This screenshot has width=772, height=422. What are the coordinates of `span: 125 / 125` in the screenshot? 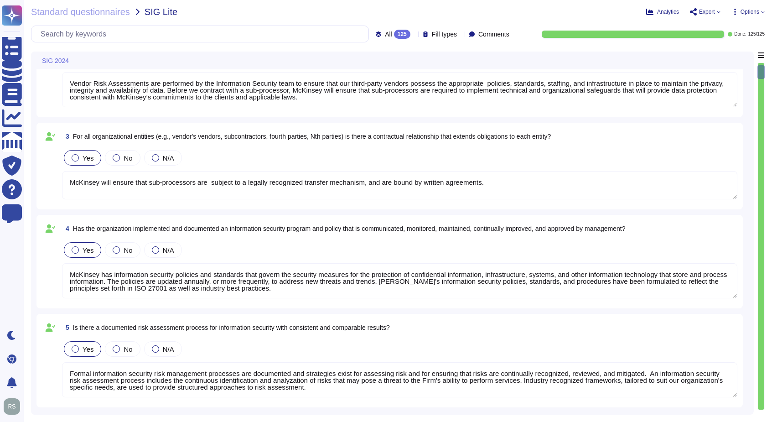 It's located at (757, 34).